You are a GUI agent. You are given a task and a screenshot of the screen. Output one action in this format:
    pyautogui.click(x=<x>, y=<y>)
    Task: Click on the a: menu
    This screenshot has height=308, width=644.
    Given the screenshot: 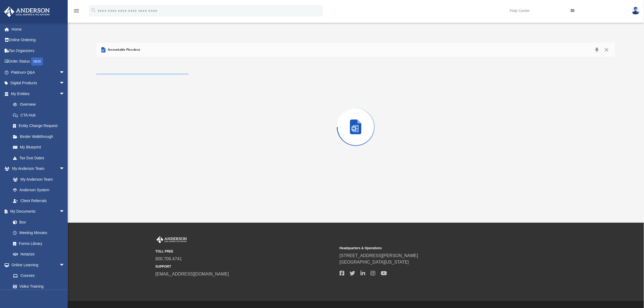 What is the action you would take?
    pyautogui.click(x=77, y=12)
    